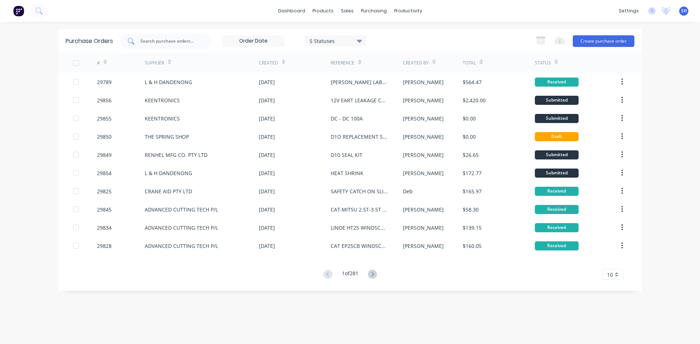 The width and height of the screenshot is (700, 344). Describe the element at coordinates (472, 173) in the screenshot. I see `div: $172.77` at that location.